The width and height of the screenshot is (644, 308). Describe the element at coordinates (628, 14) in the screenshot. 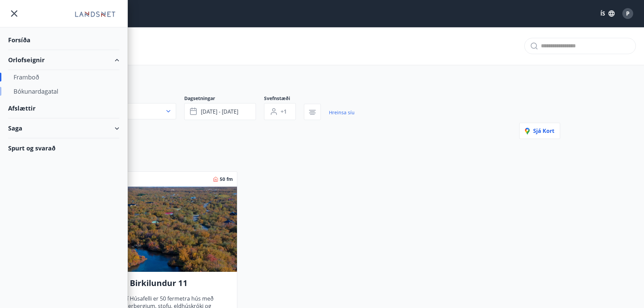

I see `button: P` at that location.